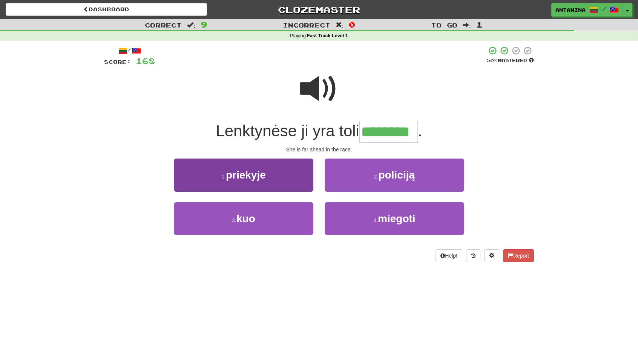  I want to click on button: Help!, so click(449, 256).